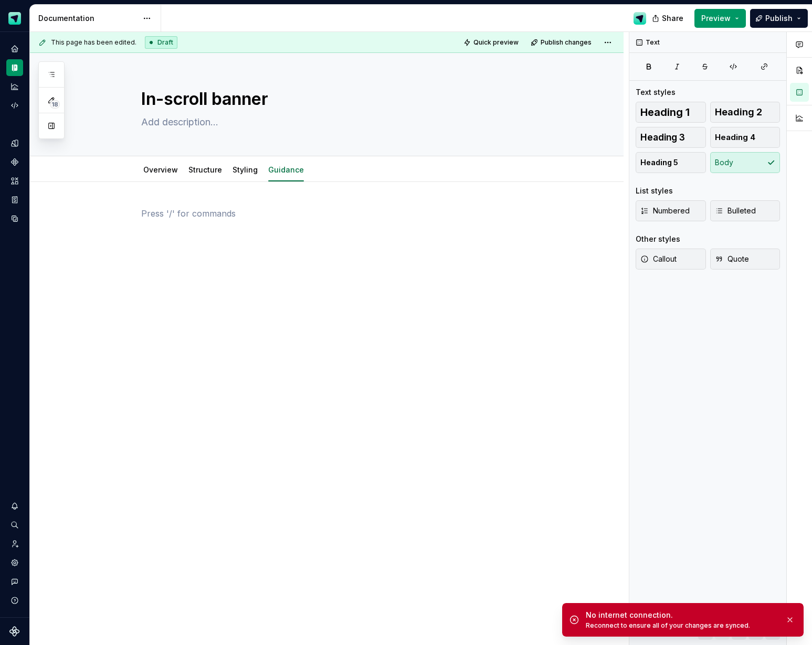  I want to click on button: Publish changes, so click(562, 42).